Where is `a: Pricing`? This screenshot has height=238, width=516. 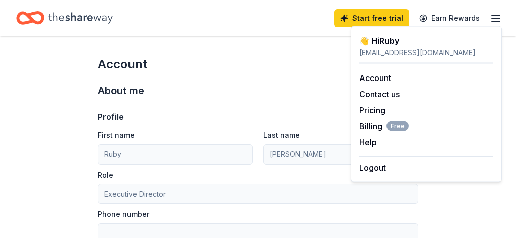 a: Pricing is located at coordinates (372, 110).